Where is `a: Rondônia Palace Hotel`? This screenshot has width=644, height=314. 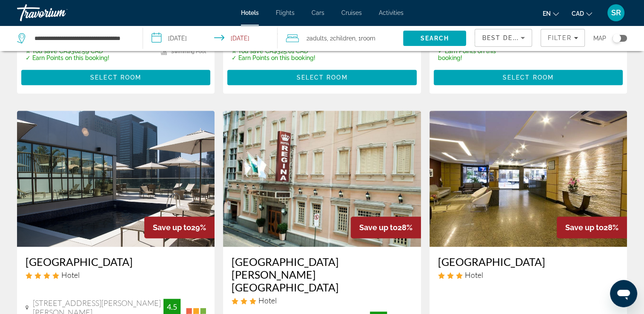 a: Rondônia Palace Hotel is located at coordinates (528, 179).